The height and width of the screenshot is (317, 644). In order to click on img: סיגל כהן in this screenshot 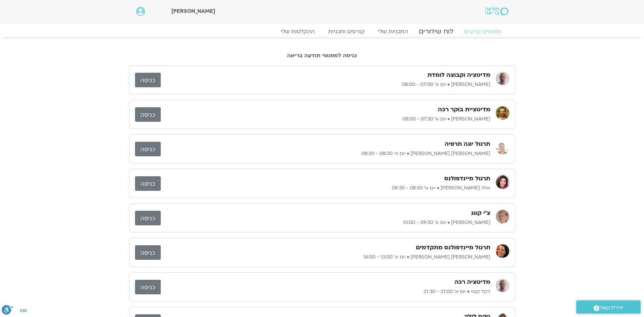, I will do `click(503, 147)`.